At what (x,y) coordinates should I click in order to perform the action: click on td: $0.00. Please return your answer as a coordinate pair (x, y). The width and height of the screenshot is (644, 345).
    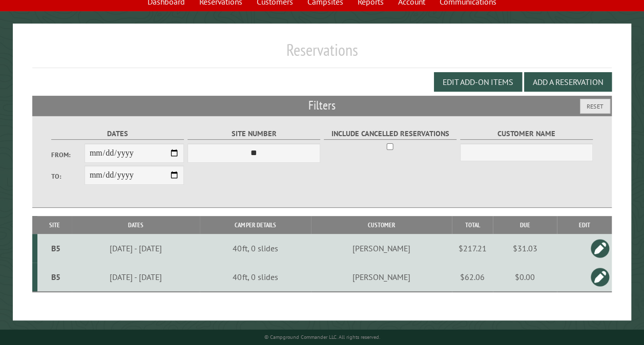
    Looking at the image, I should click on (525, 277).